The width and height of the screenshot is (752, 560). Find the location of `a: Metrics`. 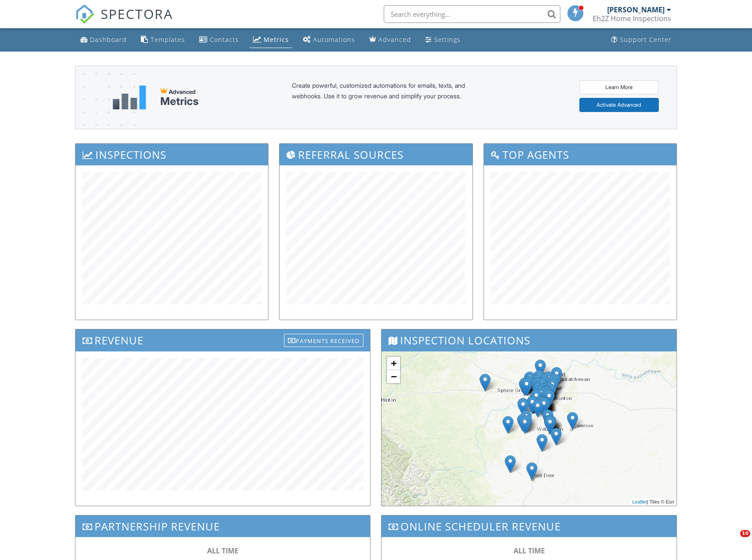

a: Metrics is located at coordinates (271, 40).